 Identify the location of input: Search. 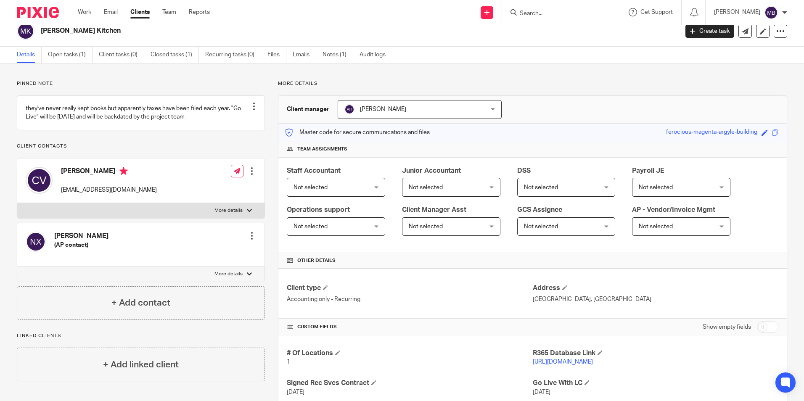
(557, 14).